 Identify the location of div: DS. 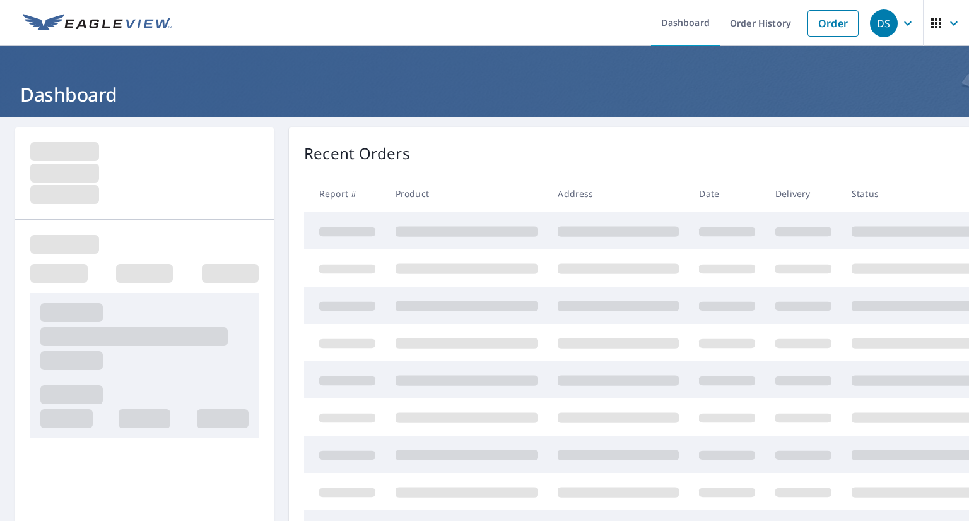
(884, 23).